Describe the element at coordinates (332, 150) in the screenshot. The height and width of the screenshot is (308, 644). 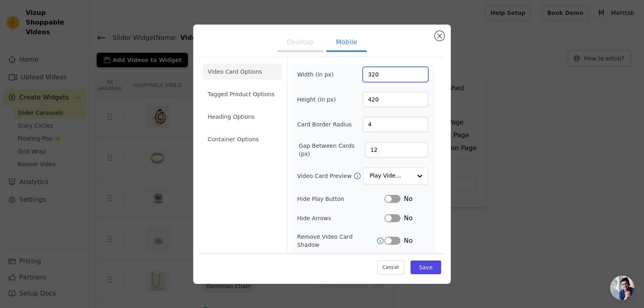
I see `label: Gap Between Cards (px)` at that location.